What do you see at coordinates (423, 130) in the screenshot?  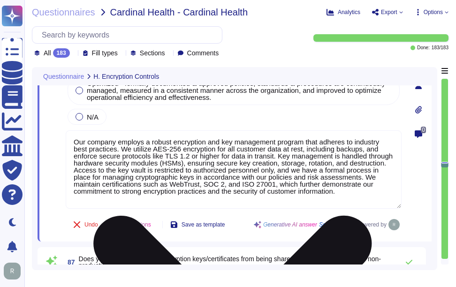 I see `span: 0` at bounding box center [423, 130].